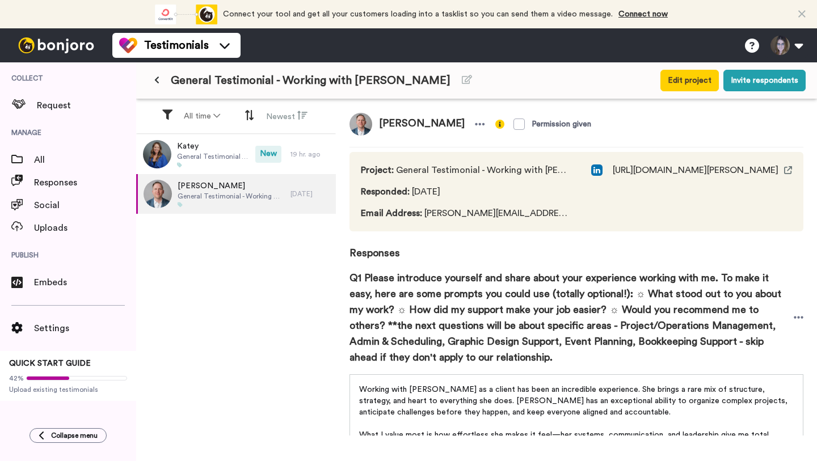 This screenshot has width=817, height=461. What do you see at coordinates (176, 45) in the screenshot?
I see `span: Testimonials` at bounding box center [176, 45].